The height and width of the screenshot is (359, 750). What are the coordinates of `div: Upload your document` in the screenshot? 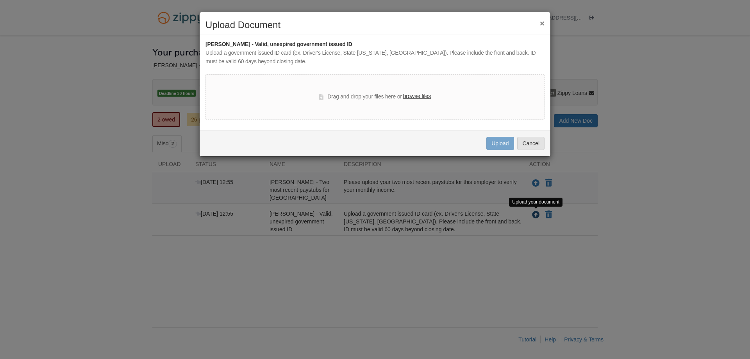 It's located at (536, 202).